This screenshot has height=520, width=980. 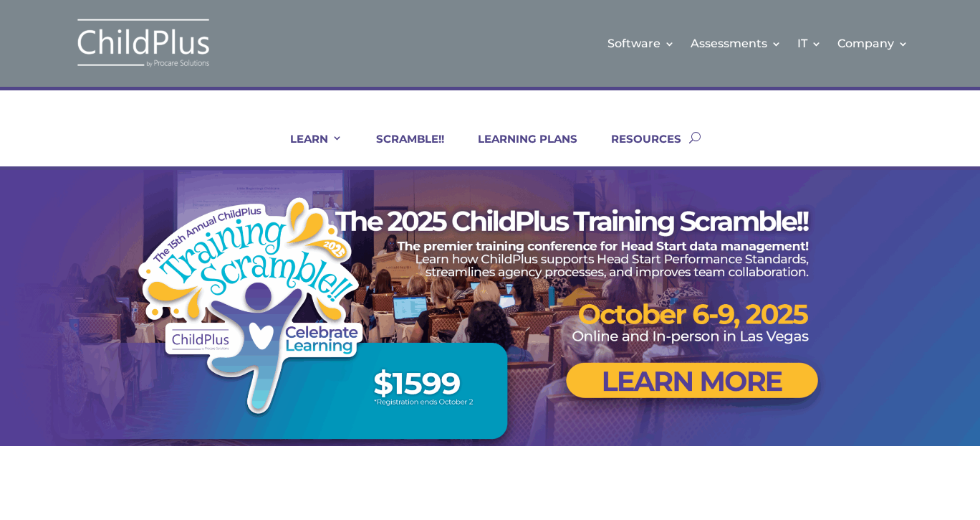 I want to click on a: Assessments, so click(x=736, y=43).